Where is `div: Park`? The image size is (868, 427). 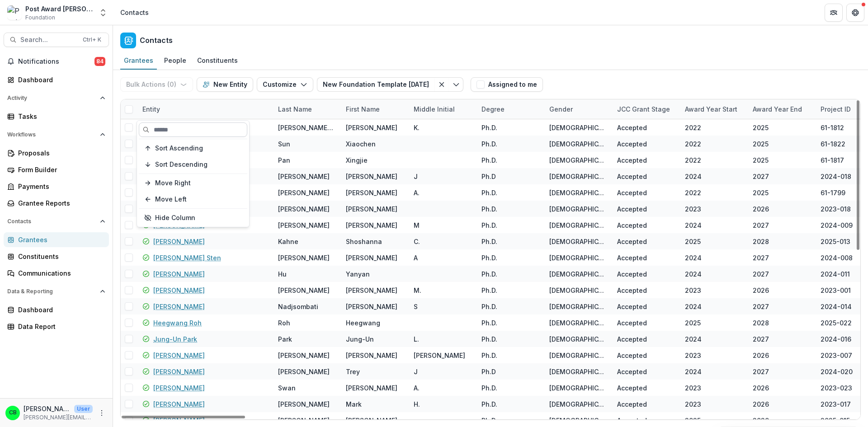 div: Park is located at coordinates (285, 339).